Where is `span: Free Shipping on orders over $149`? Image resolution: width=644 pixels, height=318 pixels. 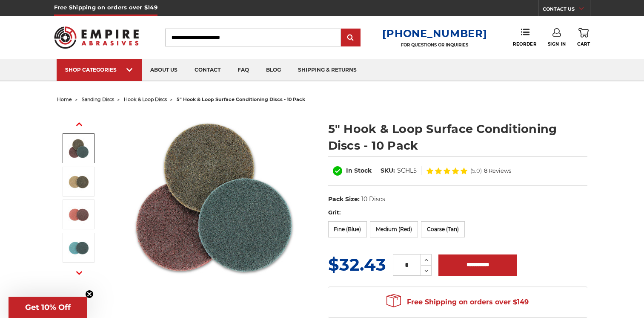
span: Free Shipping on orders over $149 is located at coordinates (458, 302).